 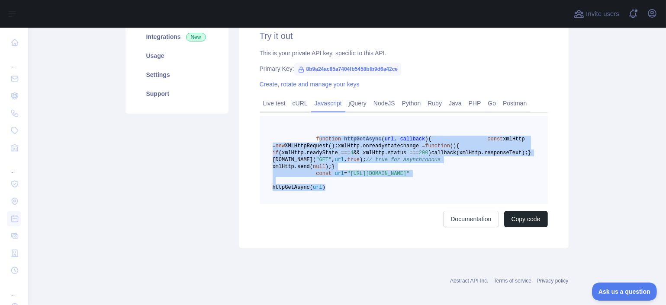 I want to click on div: Primary Key:, so click(x=404, y=69).